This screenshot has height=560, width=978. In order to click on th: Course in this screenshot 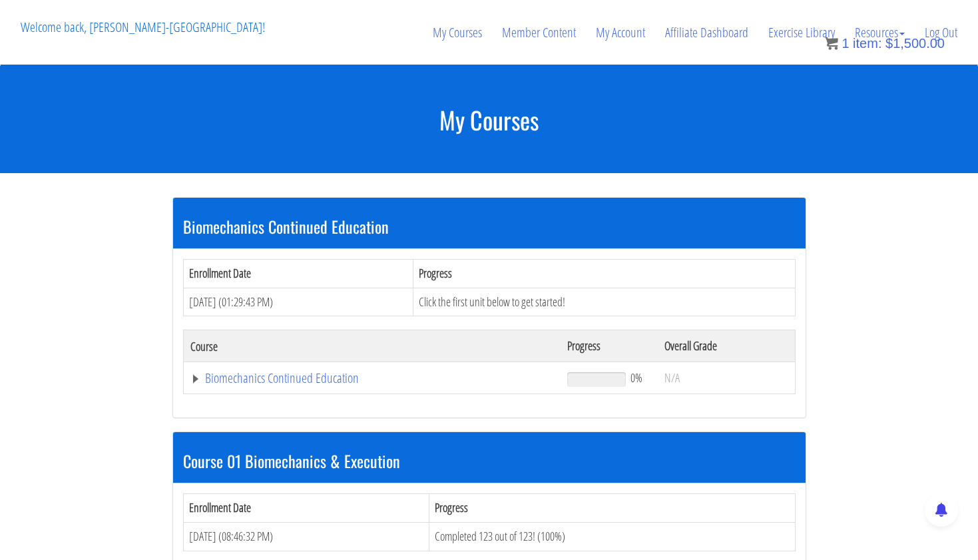, I will do `click(372, 346)`.